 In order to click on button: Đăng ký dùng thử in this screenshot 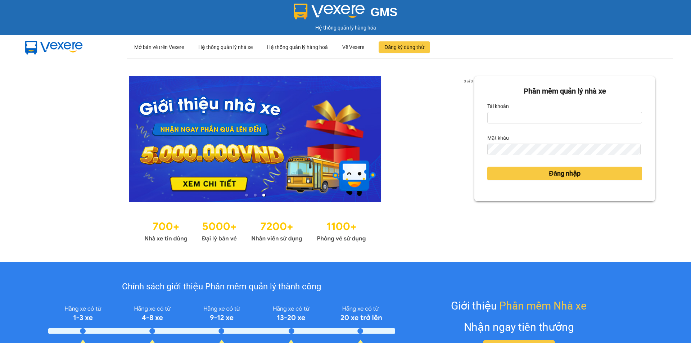, I will do `click(404, 47)`.